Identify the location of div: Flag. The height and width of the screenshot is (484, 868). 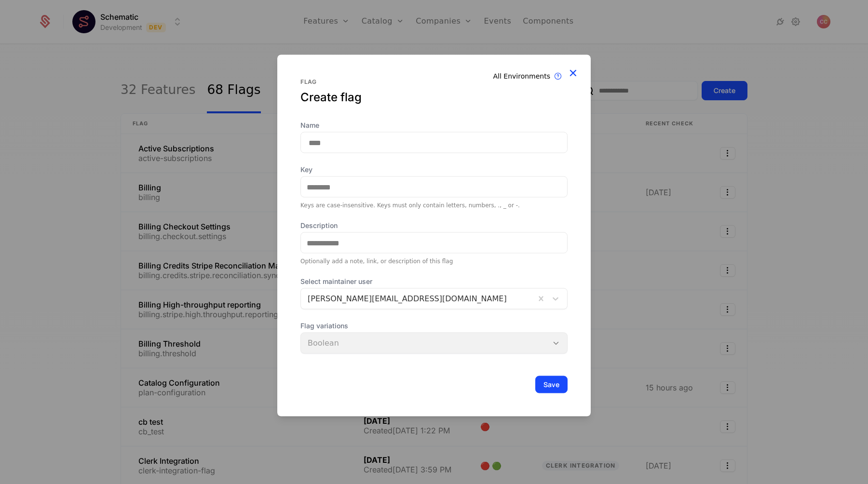
(434, 82).